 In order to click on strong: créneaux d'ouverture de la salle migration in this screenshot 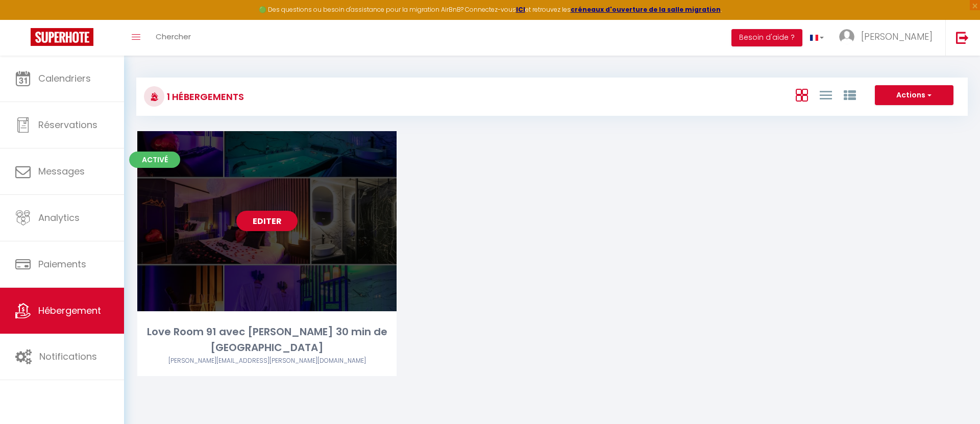, I will do `click(646, 9)`.